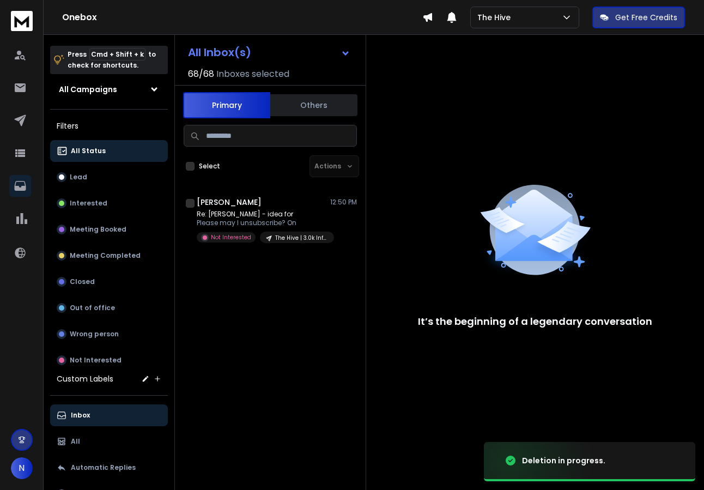 This screenshot has width=704, height=490. I want to click on button: Automatic Replies, so click(109, 468).